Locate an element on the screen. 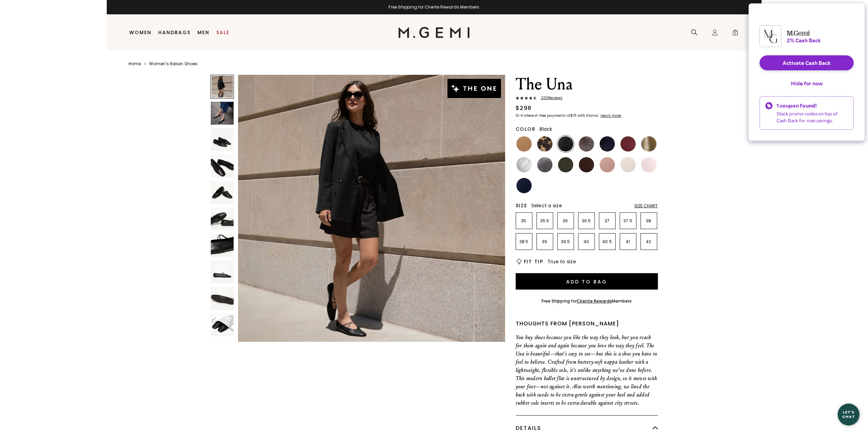 The width and height of the screenshot is (868, 434). div: Free Shipping for Members is located at coordinates (587, 302).